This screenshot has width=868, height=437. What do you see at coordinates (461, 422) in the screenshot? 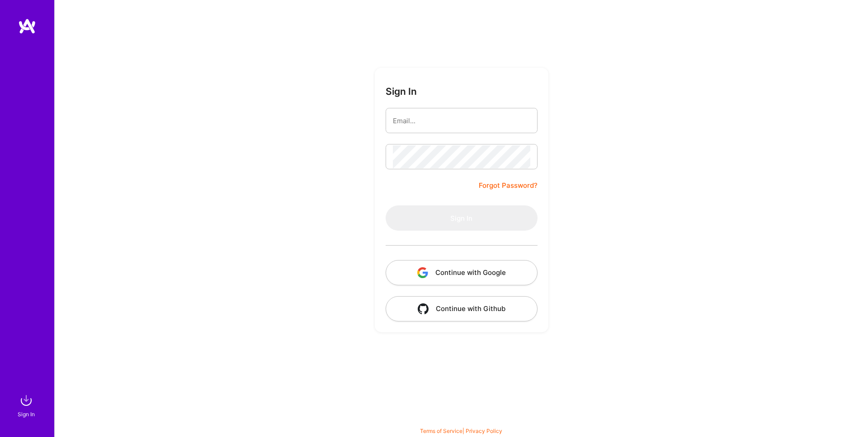
I see `div: © 2025 ATeams Inc., All rights reserved.` at bounding box center [461, 422].